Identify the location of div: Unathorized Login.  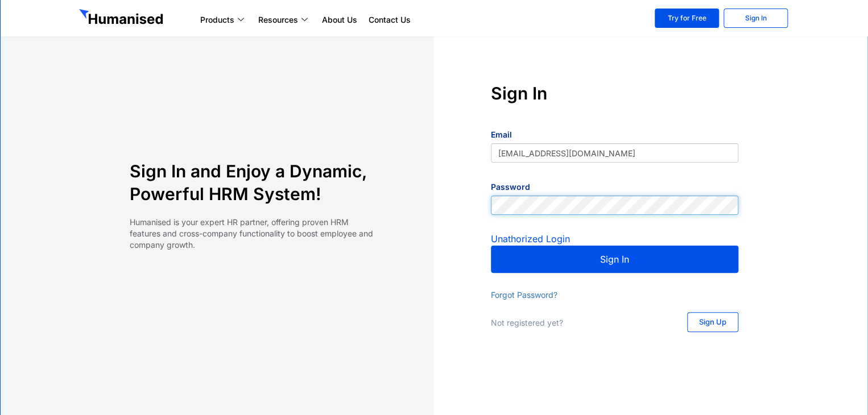
(615, 239).